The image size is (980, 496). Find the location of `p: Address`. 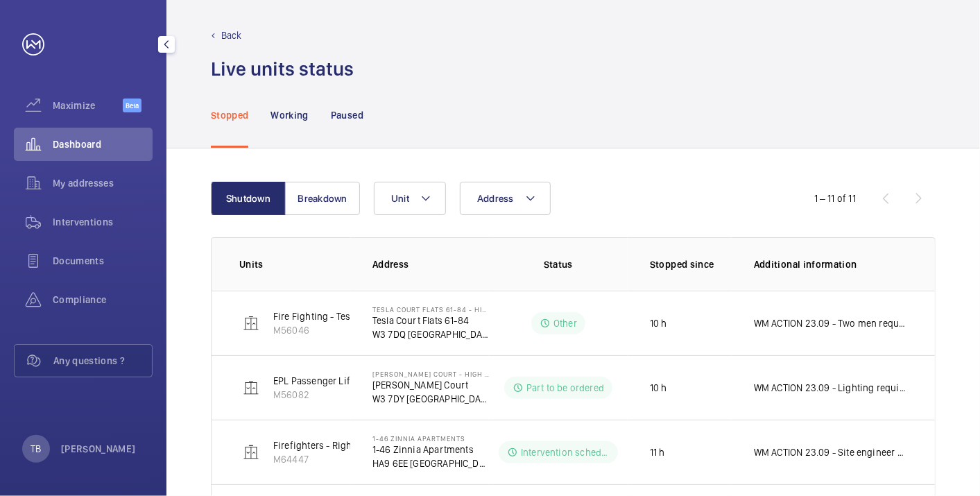

p: Address is located at coordinates (431, 264).